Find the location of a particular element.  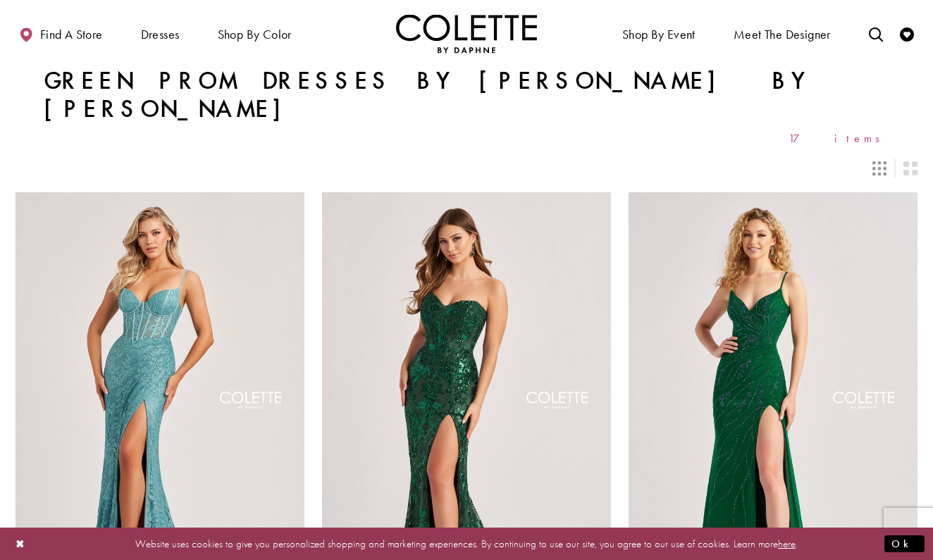

p: Website uses cookies to give you personalized shopping and marketing experiences. By continuing t... is located at coordinates (466, 543).